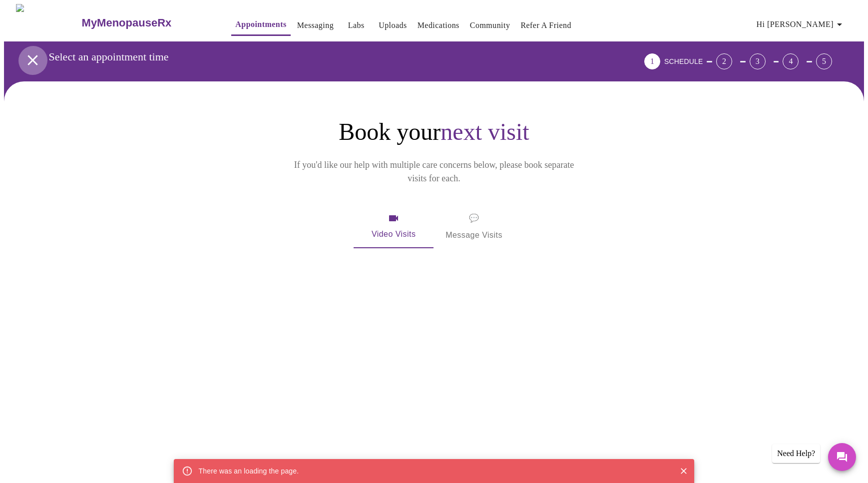 This screenshot has height=483, width=868. What do you see at coordinates (683, 62) in the screenshot?
I see `span: SCHEDULE` at bounding box center [683, 62].